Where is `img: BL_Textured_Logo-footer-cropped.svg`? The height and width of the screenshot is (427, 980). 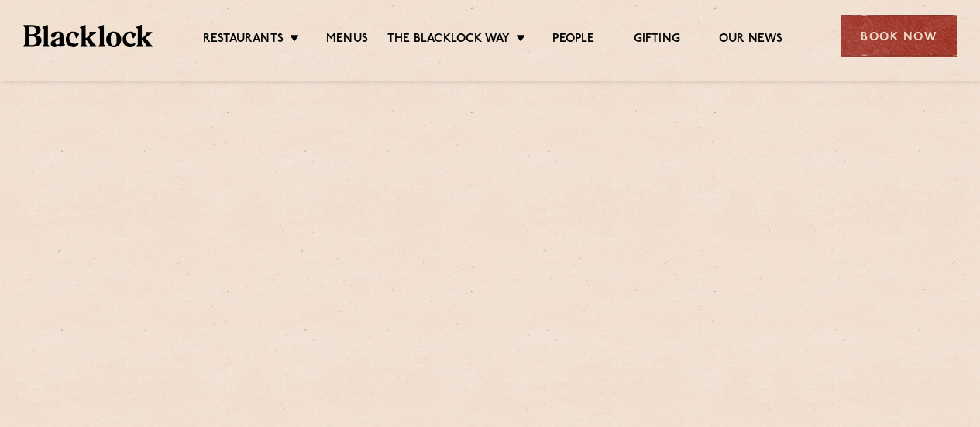
img: BL_Textured_Logo-footer-cropped.svg is located at coordinates (88, 36).